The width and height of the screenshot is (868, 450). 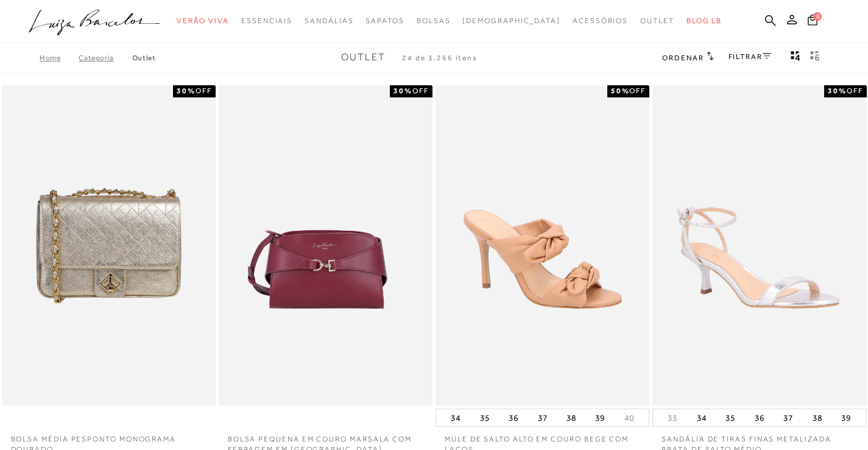 I want to click on img: Bolsa média pesponto monograma dourado, so click(x=108, y=245).